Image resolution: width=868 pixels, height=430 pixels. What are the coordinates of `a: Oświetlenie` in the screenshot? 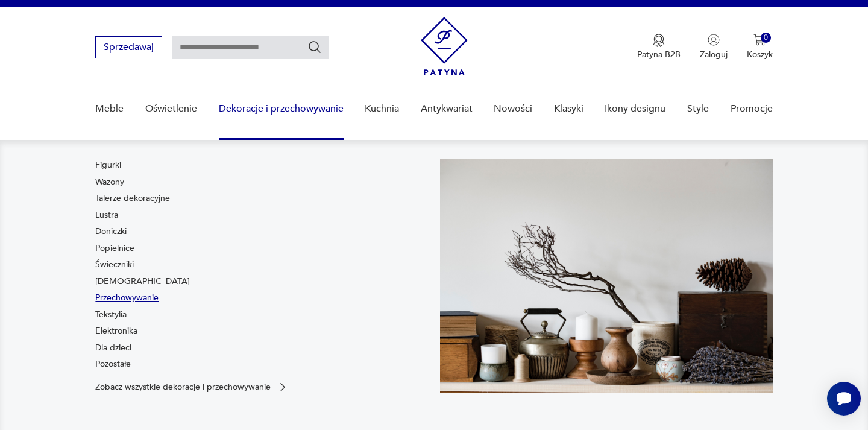 It's located at (171, 108).